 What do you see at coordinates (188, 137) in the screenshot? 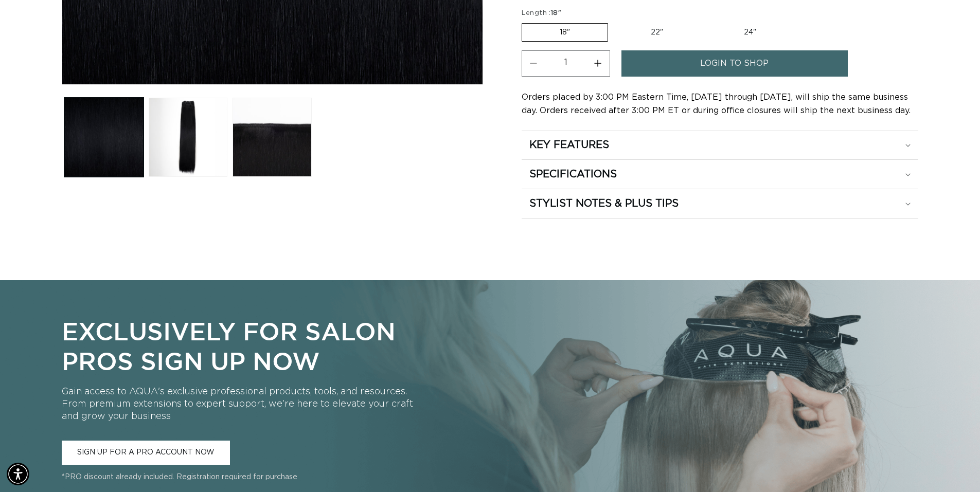
I see `button: Load image 2 in gallery view` at bounding box center [188, 137].